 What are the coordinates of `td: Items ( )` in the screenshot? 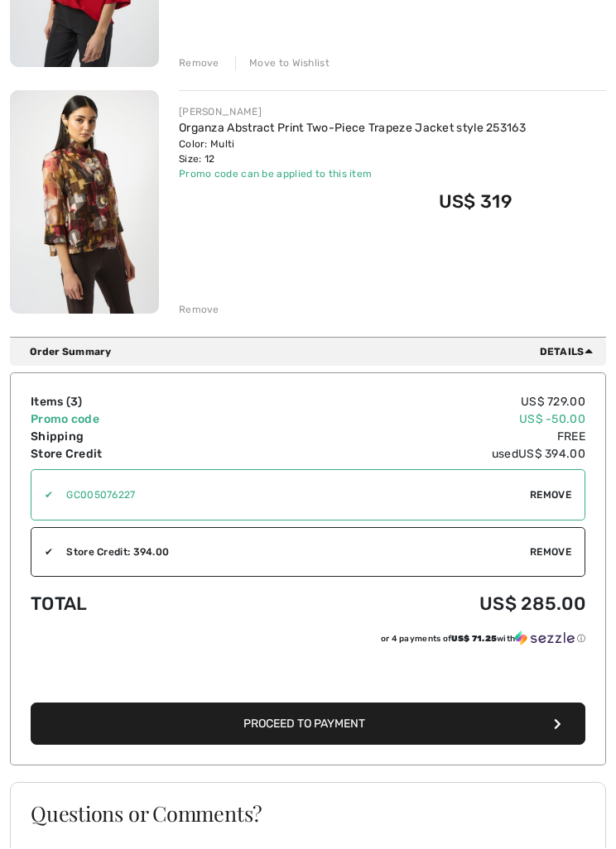 It's located at (142, 403).